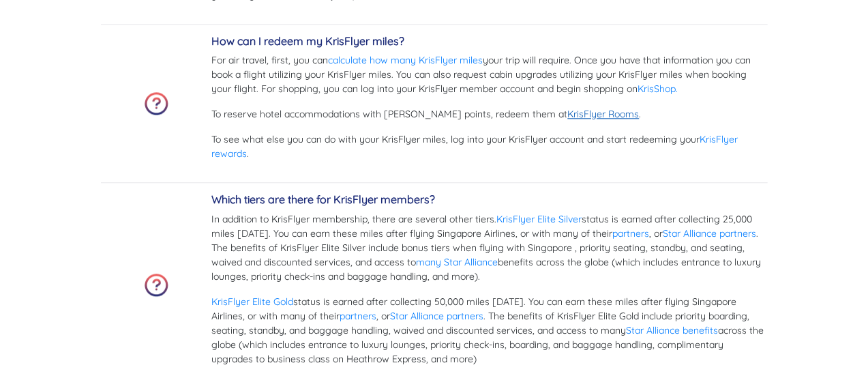  Describe the element at coordinates (672, 330) in the screenshot. I see `a: Star Alliance benefits` at that location.